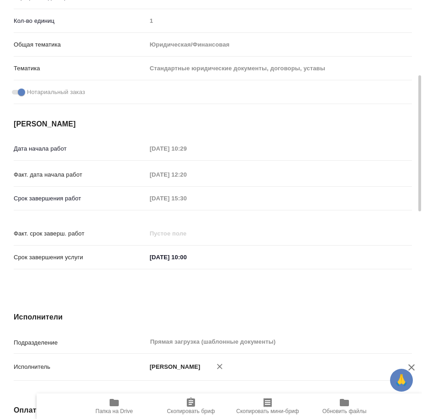 The image size is (422, 419). Describe the element at coordinates (80, 21) in the screenshot. I see `p: Кол-во единиц` at that location.